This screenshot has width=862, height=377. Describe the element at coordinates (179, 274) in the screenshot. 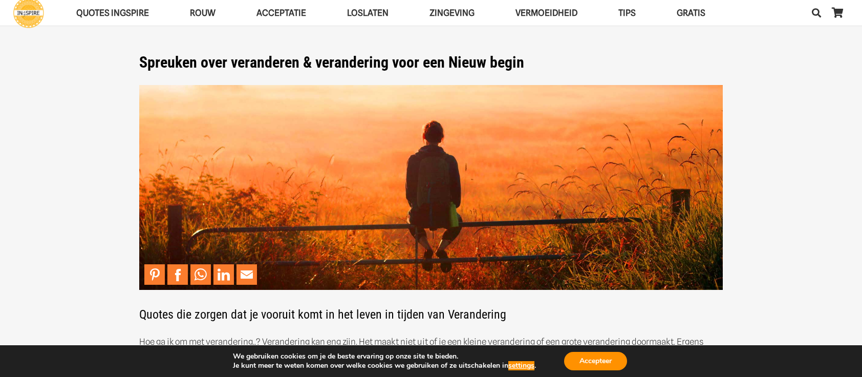

I see `li: Facebook` at that location.